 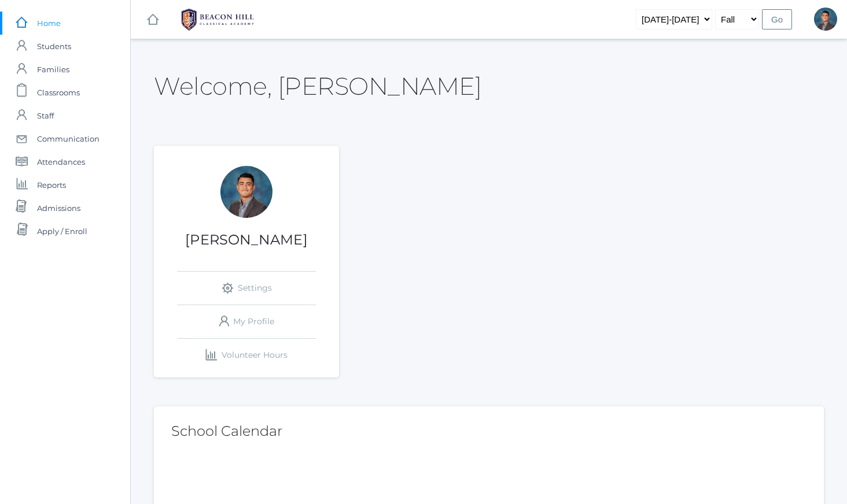 I want to click on a: My Profile, so click(x=247, y=322).